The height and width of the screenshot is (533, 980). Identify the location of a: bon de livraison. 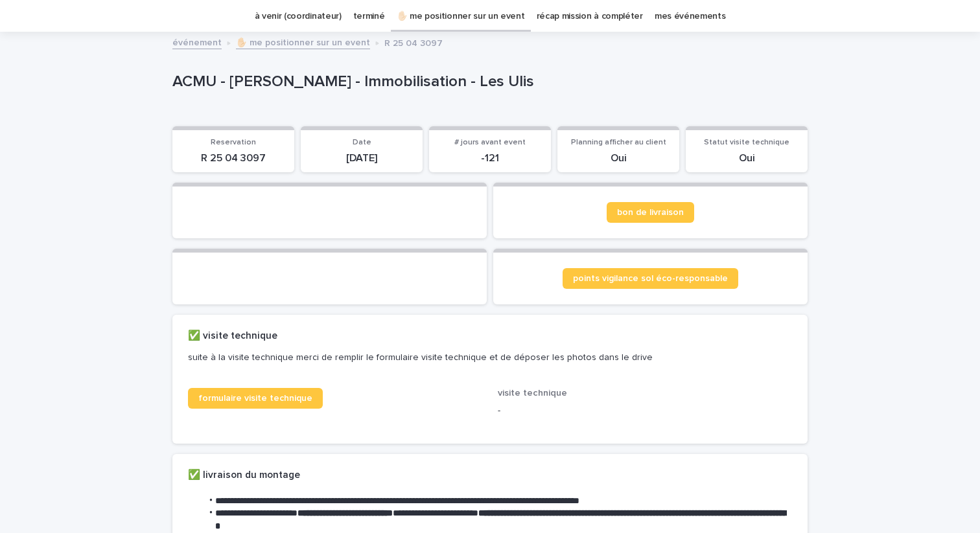
(650, 212).